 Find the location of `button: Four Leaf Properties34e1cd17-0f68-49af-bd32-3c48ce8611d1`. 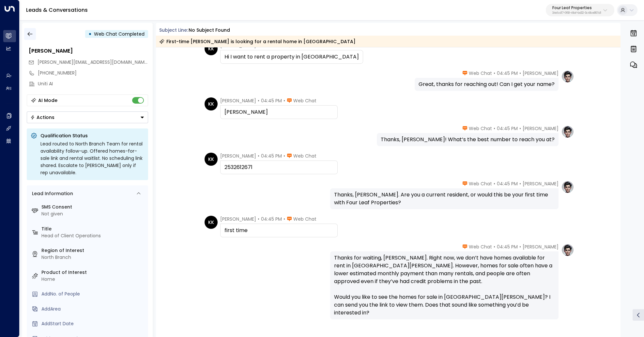

button: Four Leaf Properties34e1cd17-0f68-49af-bd32-3c48ce8611d1 is located at coordinates (580, 10).